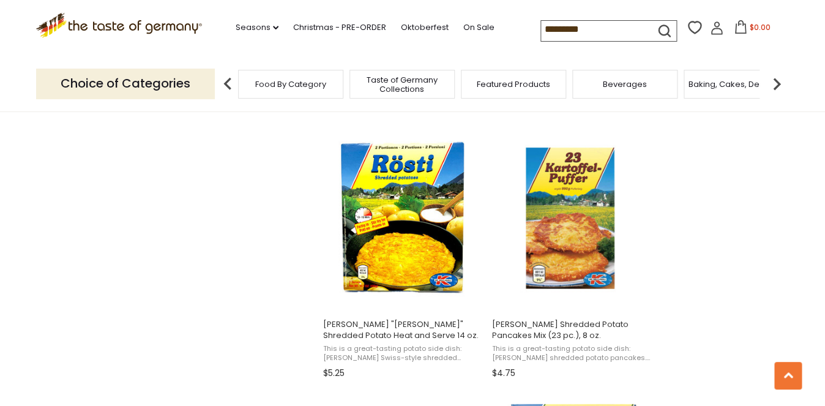 The image size is (825, 406). Describe the element at coordinates (571, 217) in the screenshot. I see `img: Dr. Knoll Kartoffel Puffer` at that location.